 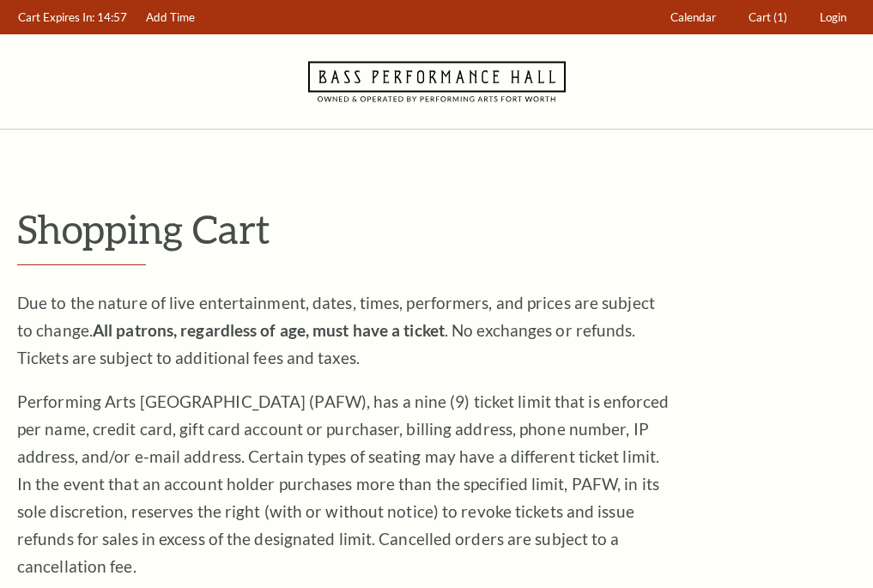 I want to click on span: Due to the nature of live entertainment, dates, times, performers, and prices are subject to chan..., so click(x=336, y=330).